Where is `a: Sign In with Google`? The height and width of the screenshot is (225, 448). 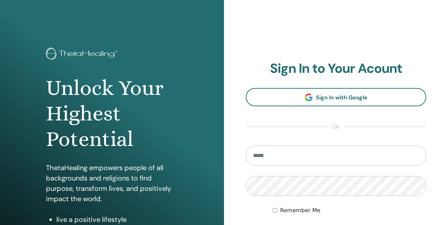 a: Sign In with Google is located at coordinates (336, 97).